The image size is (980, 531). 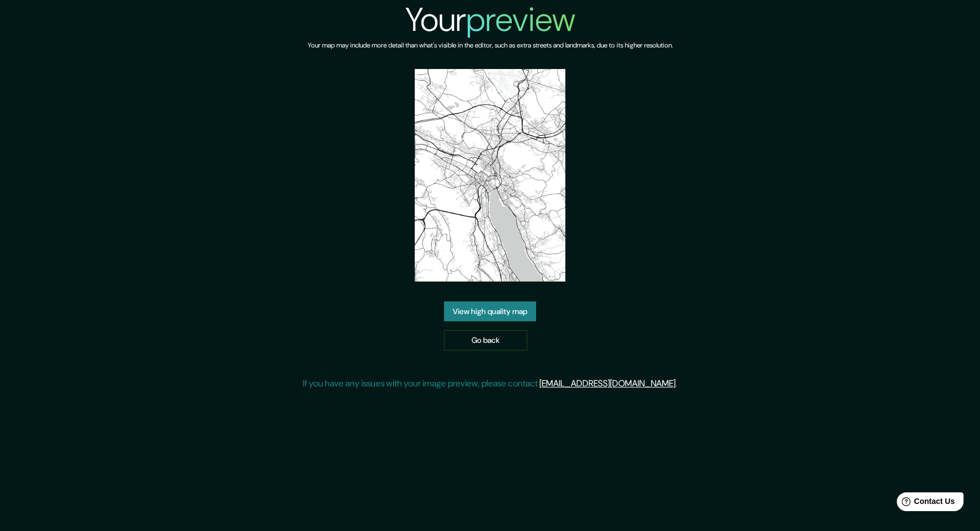 I want to click on a: Go back, so click(x=485, y=340).